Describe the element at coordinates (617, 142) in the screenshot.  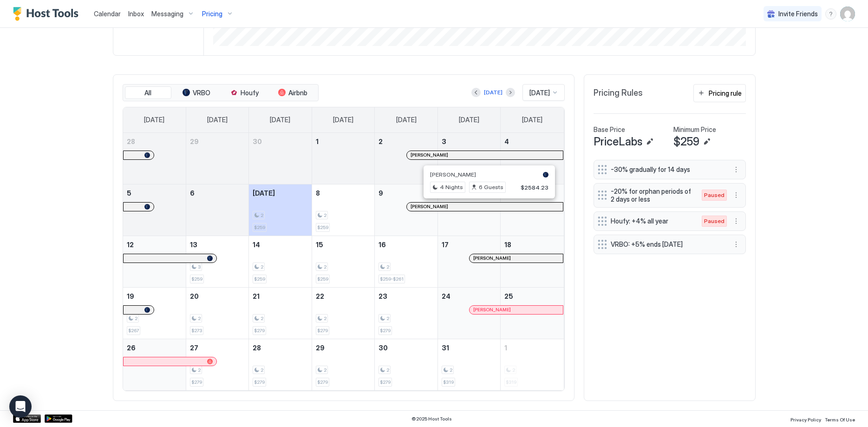
I see `span: PriceLabs` at that location.